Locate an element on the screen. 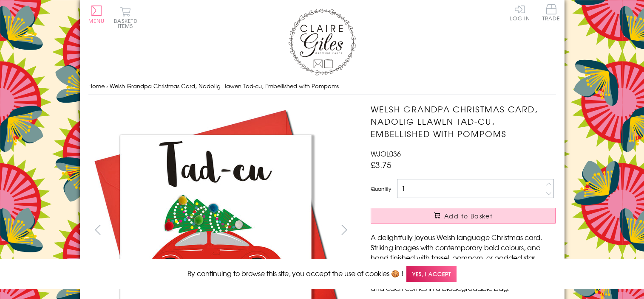 Image resolution: width=644 pixels, height=299 pixels. img: Claire Giles Greetings Cards is located at coordinates (322, 42).